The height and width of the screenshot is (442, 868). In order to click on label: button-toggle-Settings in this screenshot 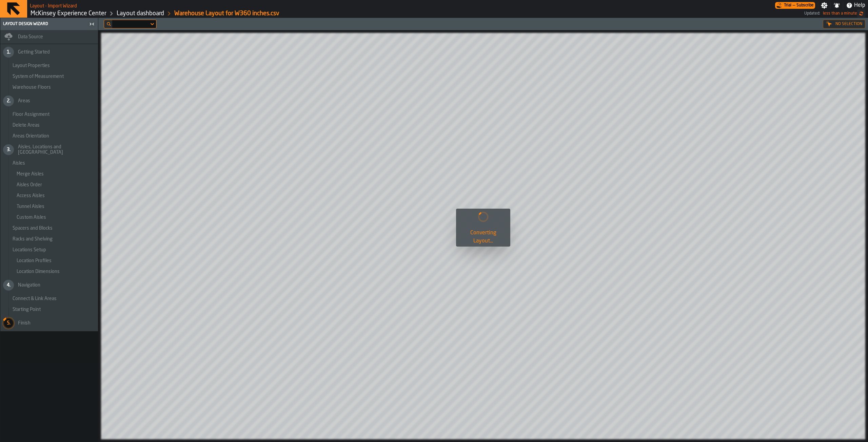, I will do `click(824, 6)`.